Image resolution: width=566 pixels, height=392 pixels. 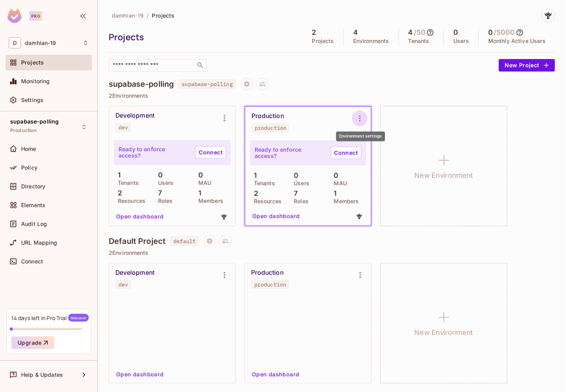 I want to click on img: David M, so click(x=548, y=15).